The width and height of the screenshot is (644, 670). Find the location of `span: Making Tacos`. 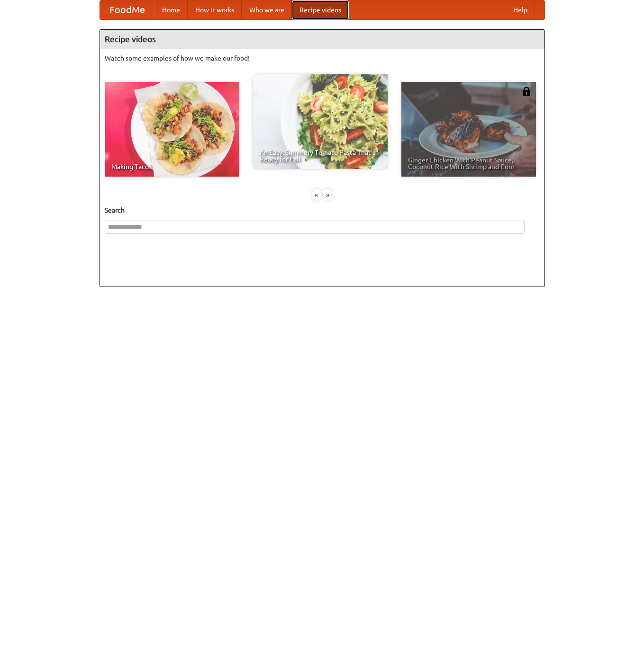

span: Making Tacos is located at coordinates (172, 167).